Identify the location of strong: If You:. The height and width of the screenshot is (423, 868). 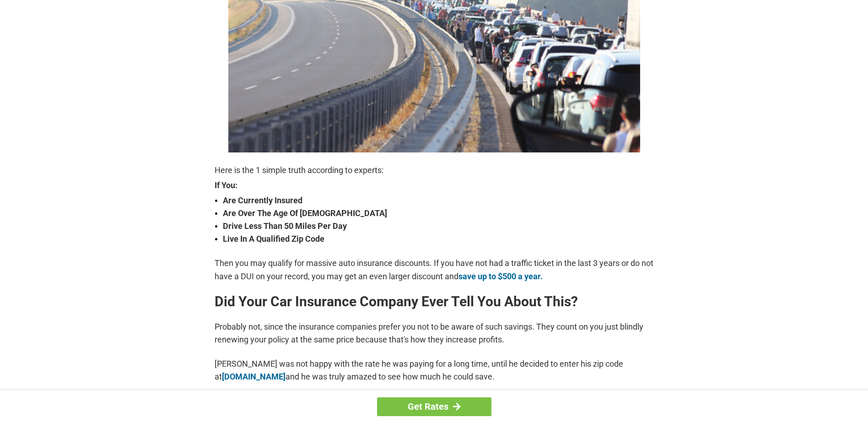
(434, 185).